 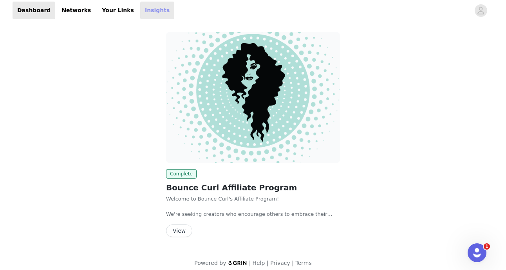 I want to click on img: logo, so click(x=238, y=262).